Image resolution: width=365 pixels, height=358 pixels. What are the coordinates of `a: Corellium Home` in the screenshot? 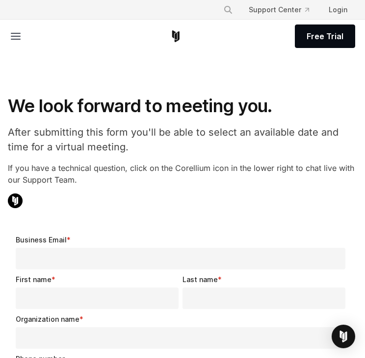 It's located at (175, 36).